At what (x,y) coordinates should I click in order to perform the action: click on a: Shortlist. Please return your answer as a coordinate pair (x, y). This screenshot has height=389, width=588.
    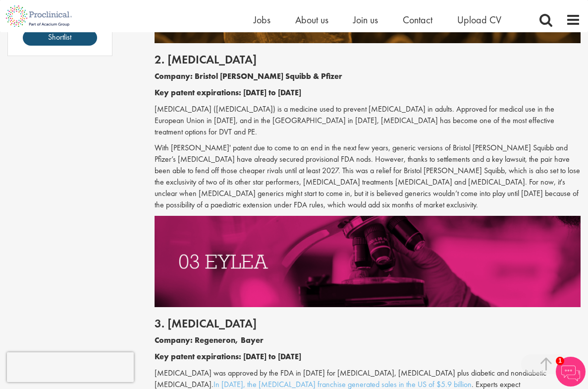
    Looking at the image, I should click on (60, 38).